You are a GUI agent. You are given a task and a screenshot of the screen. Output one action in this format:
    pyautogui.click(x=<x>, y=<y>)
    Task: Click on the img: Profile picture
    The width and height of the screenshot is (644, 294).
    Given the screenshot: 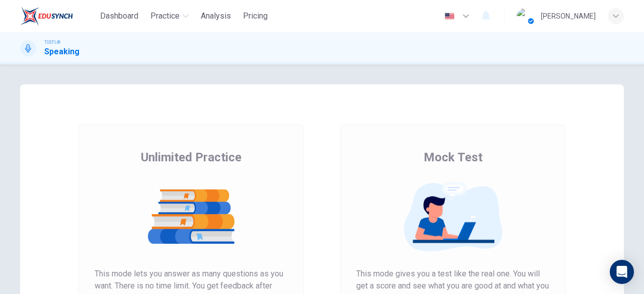 What is the action you would take?
    pyautogui.click(x=525, y=16)
    